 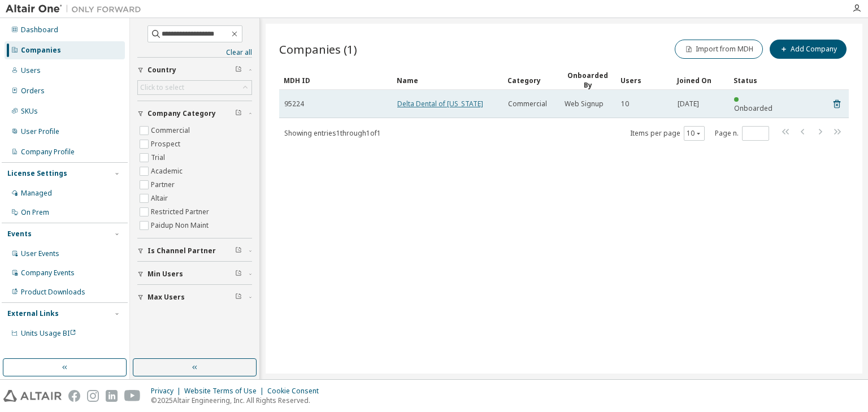 I want to click on div: MDH ID, so click(x=336, y=80).